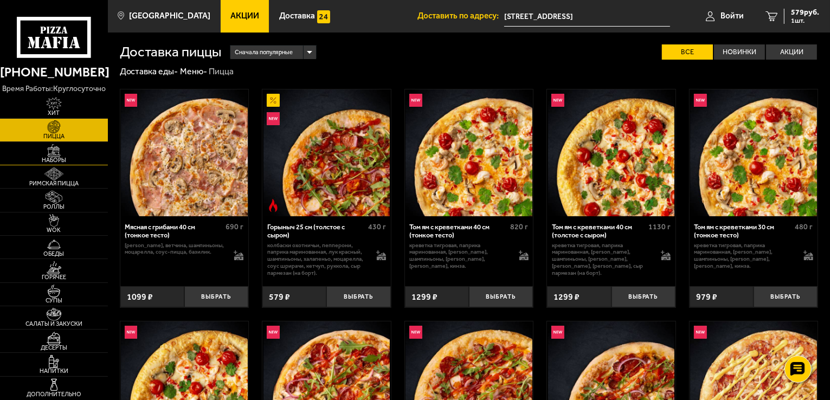  What do you see at coordinates (743, 231) in the screenshot?
I see `div: Том ям с креветками 30 см (тонкое тесто)` at bounding box center [743, 231].